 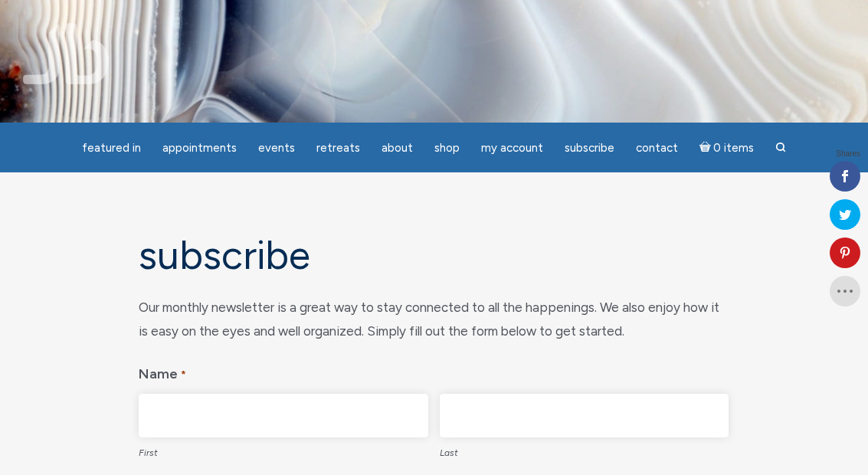 I want to click on label: Last, so click(x=583, y=452).